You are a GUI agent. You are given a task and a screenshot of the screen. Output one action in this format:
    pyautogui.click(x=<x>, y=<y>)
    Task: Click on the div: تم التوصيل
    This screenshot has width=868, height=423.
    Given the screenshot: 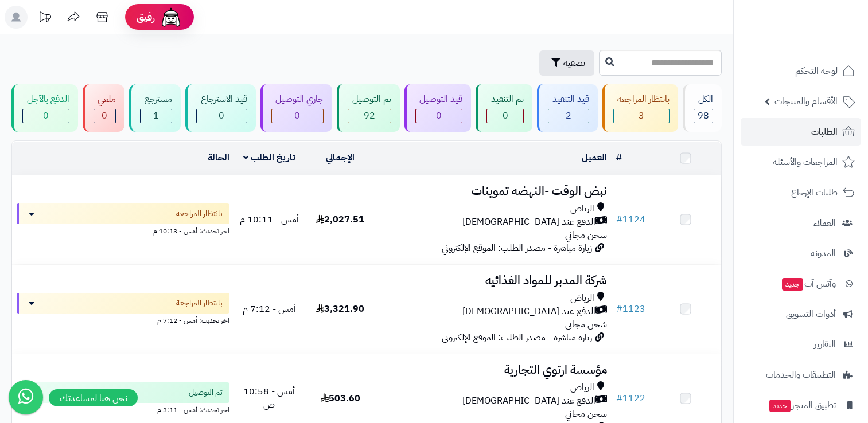 What is the action you would take?
    pyautogui.click(x=370, y=99)
    